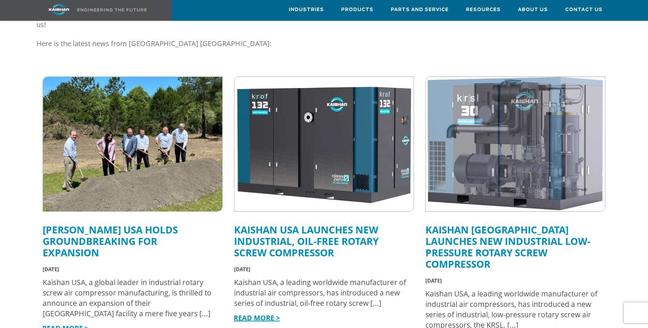 This screenshot has width=648, height=328. What do you see at coordinates (419, 10) in the screenshot?
I see `a: Parts and Service` at bounding box center [419, 10].